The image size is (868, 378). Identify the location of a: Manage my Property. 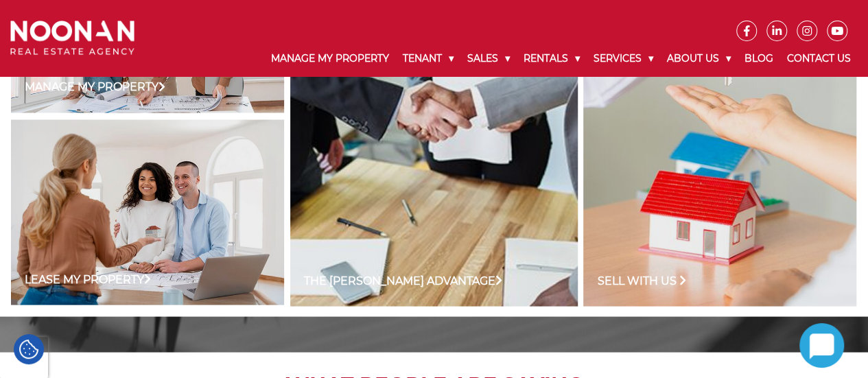
(95, 87).